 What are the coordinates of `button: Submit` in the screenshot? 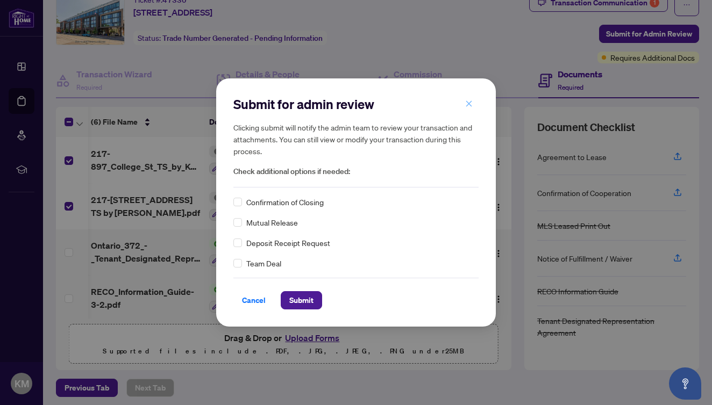 It's located at (301, 300).